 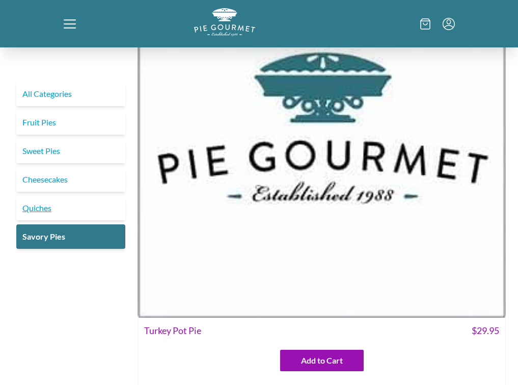 I want to click on a: Quiches, so click(x=71, y=208).